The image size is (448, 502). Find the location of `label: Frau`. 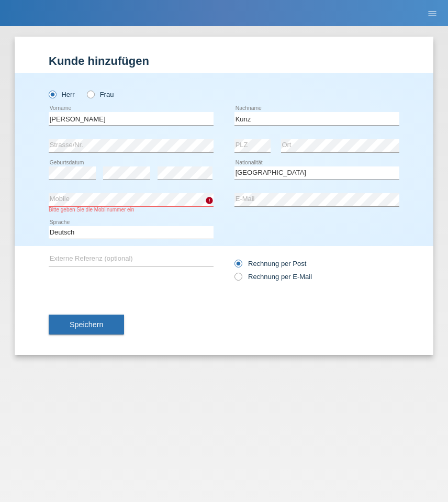

label: Frau is located at coordinates (100, 94).